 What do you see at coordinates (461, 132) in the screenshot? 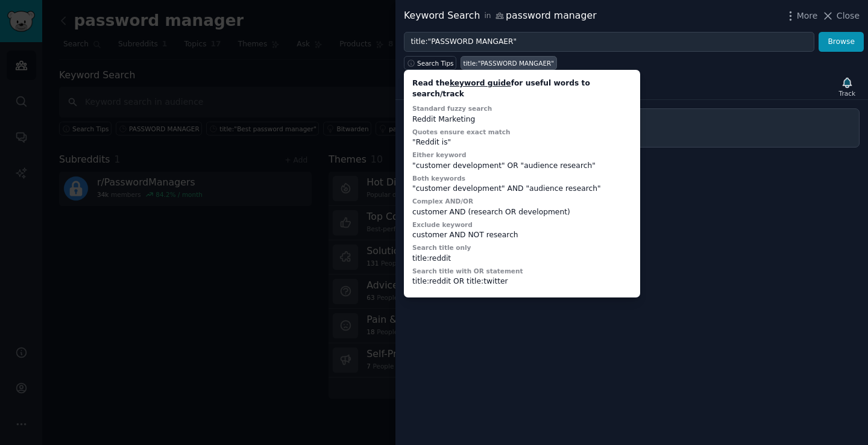
I see `label: Quotes ensure exact match` at bounding box center [461, 132].